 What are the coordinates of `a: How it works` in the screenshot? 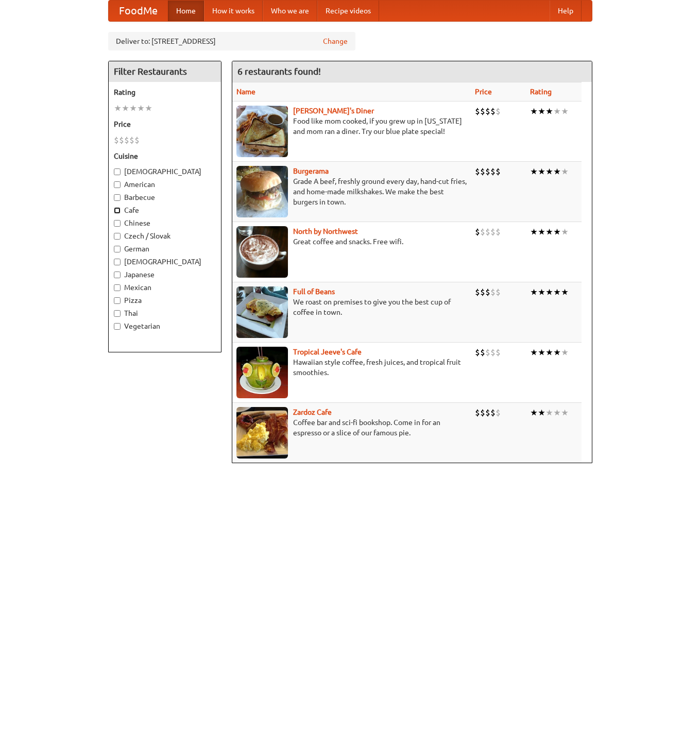 It's located at (234, 11).